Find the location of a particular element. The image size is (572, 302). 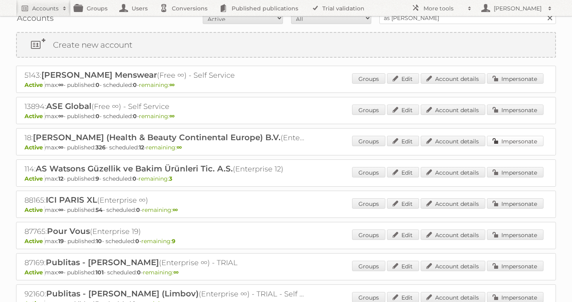

span: AS Watsons Güzellik ve Bakim Ürünleri Tic. A.S. is located at coordinates (134, 169).